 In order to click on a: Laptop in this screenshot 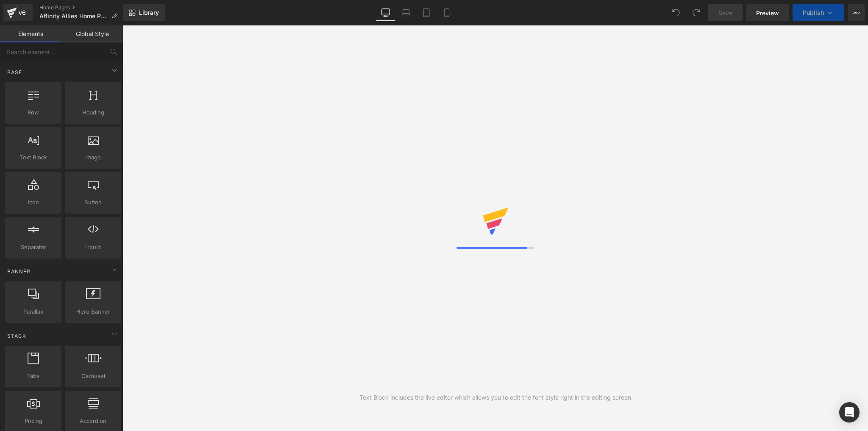, I will do `click(406, 13)`.